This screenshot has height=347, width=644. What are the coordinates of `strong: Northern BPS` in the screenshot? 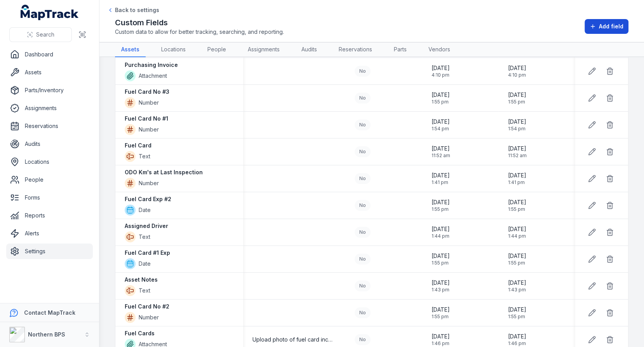 It's located at (47, 334).